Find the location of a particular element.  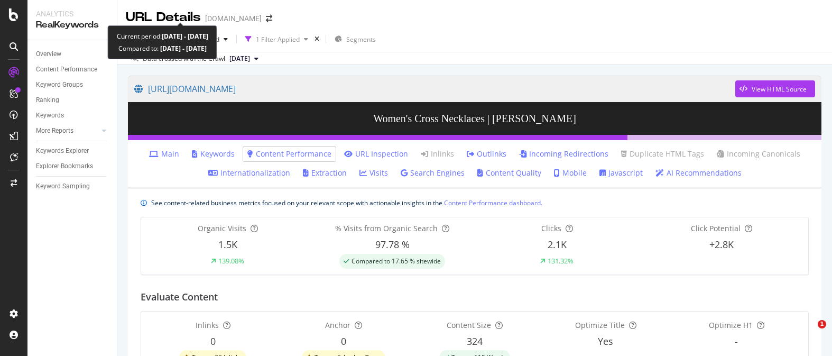

a: Duplicate HTML Tags is located at coordinates (663, 154).